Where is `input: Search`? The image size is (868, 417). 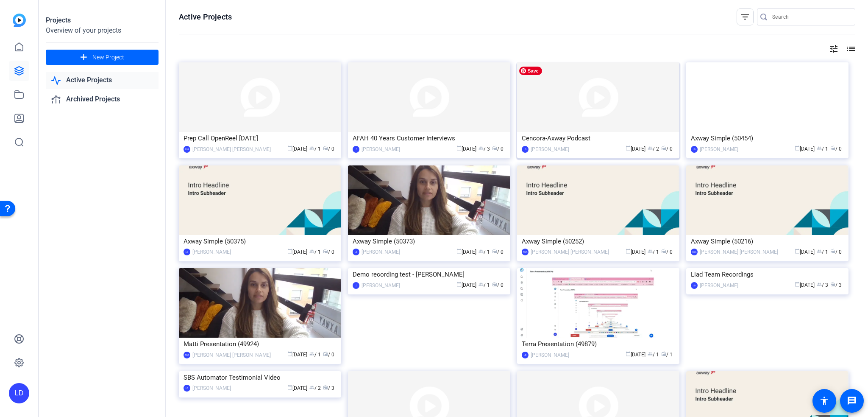 input: Search is located at coordinates (810, 17).